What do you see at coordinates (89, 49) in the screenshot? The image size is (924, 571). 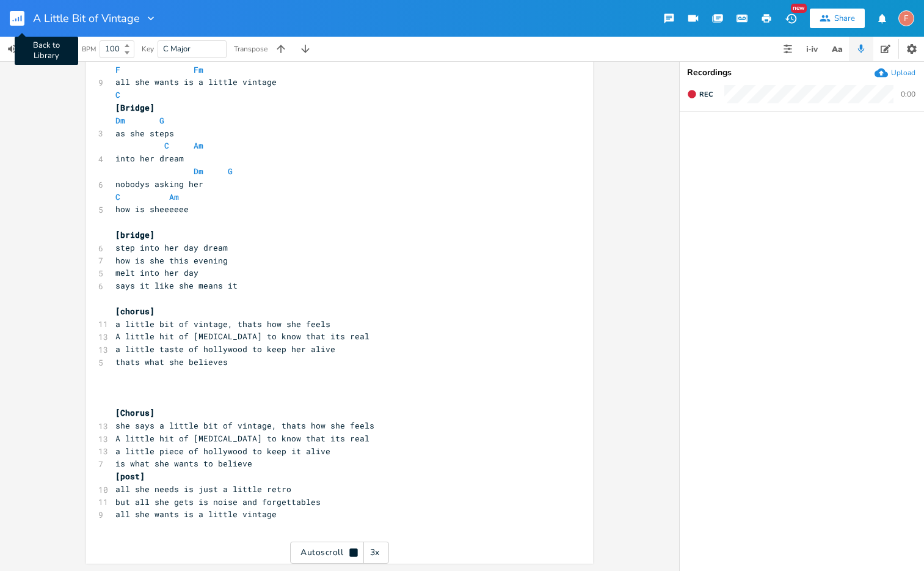 I see `div: BPM` at bounding box center [89, 49].